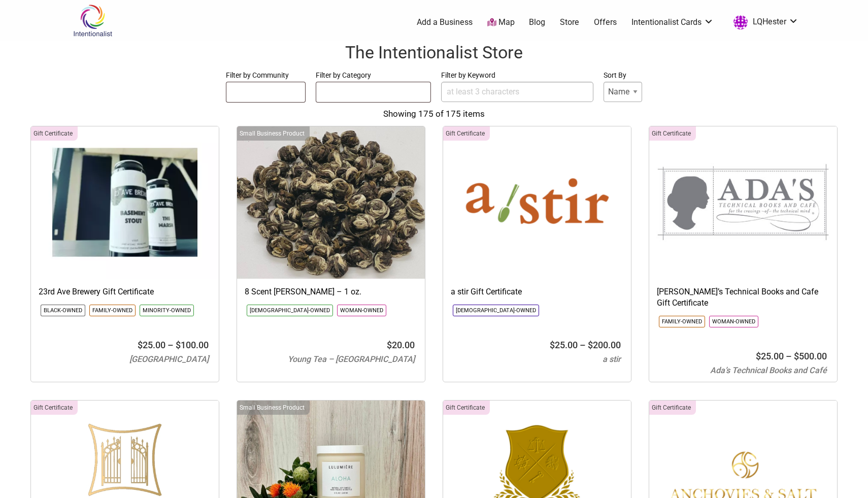  I want to click on a: Add a Business, so click(444, 23).